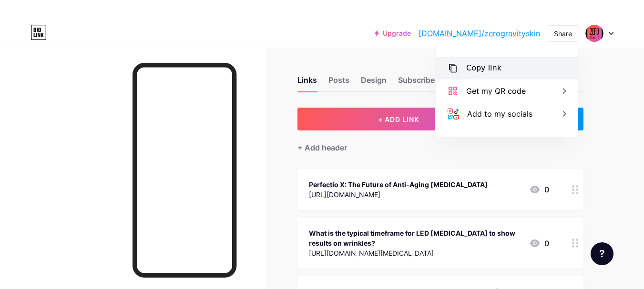 The height and width of the screenshot is (289, 644). What do you see at coordinates (373, 83) in the screenshot?
I see `div: Design` at bounding box center [373, 83].